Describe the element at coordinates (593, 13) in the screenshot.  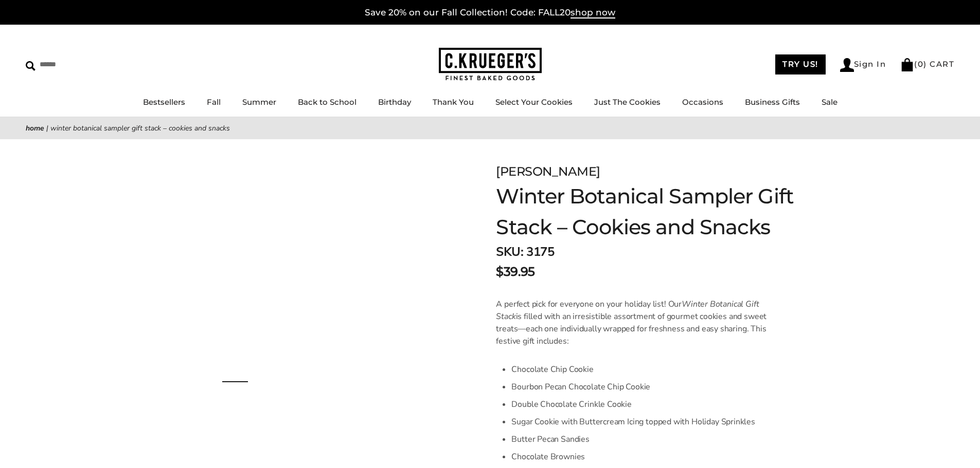
I see `span: shop now` at that location.